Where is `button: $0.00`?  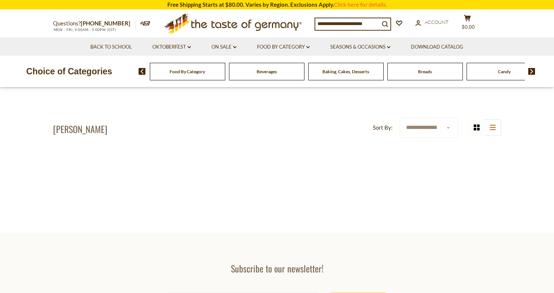
button: $0.00 is located at coordinates (468, 24).